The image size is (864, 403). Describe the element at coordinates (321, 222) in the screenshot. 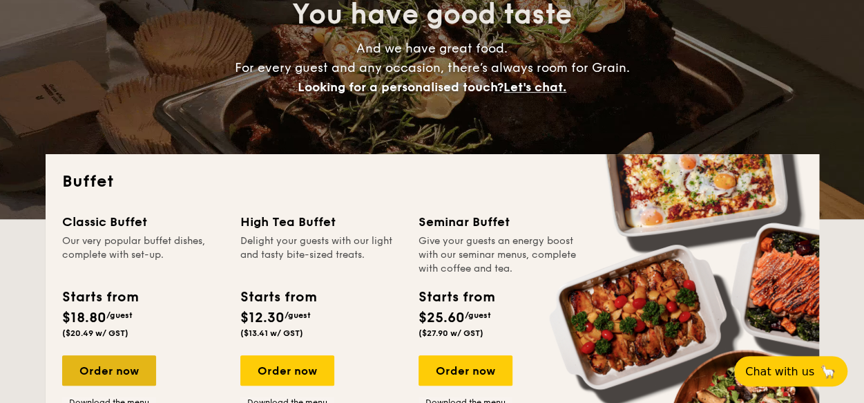

I see `div: High Tea Buffet` at that location.